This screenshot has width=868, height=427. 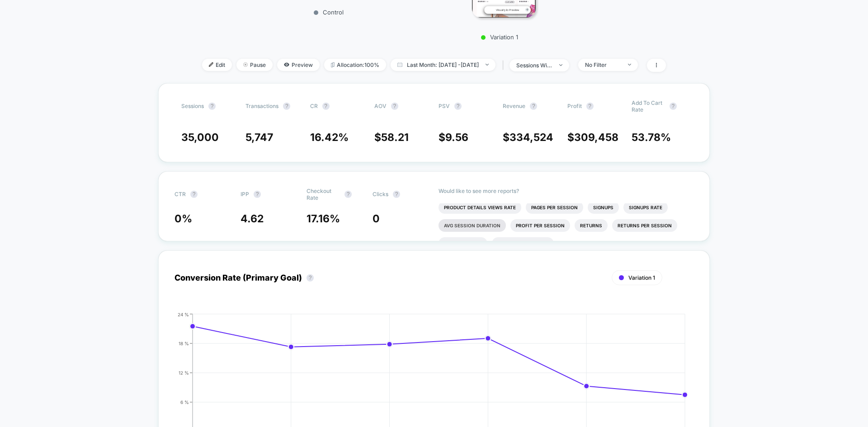 I want to click on span: 0, so click(x=376, y=219).